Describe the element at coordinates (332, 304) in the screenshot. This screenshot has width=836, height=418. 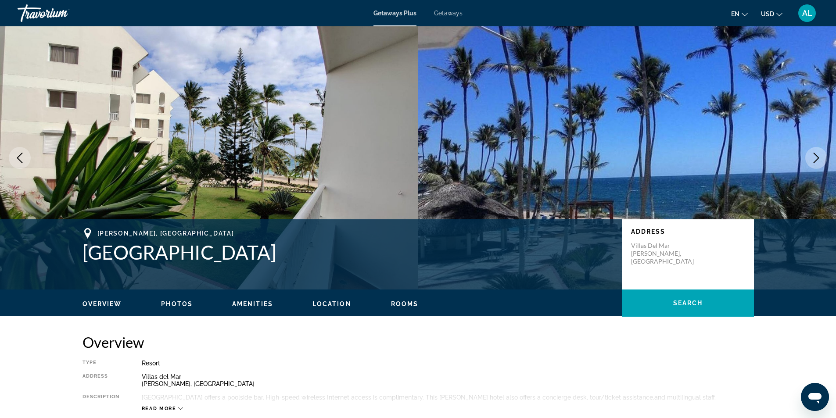
I see `span: Location` at that location.